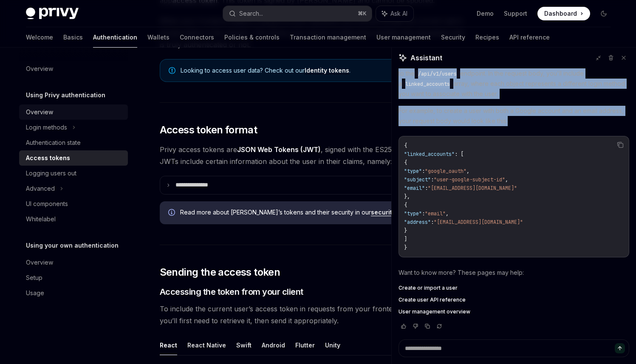 This screenshot has width=636, height=364. What do you see at coordinates (487, 38) in the screenshot?
I see `a: Recipes` at bounding box center [487, 38].